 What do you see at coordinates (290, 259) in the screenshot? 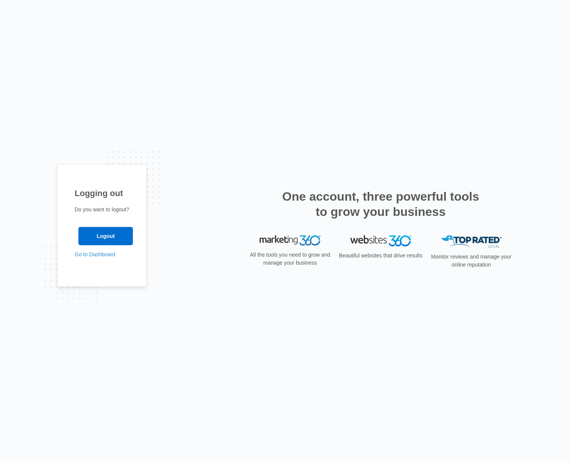
I see `p: All the tools you need to grow and manage your business` at bounding box center [290, 259].